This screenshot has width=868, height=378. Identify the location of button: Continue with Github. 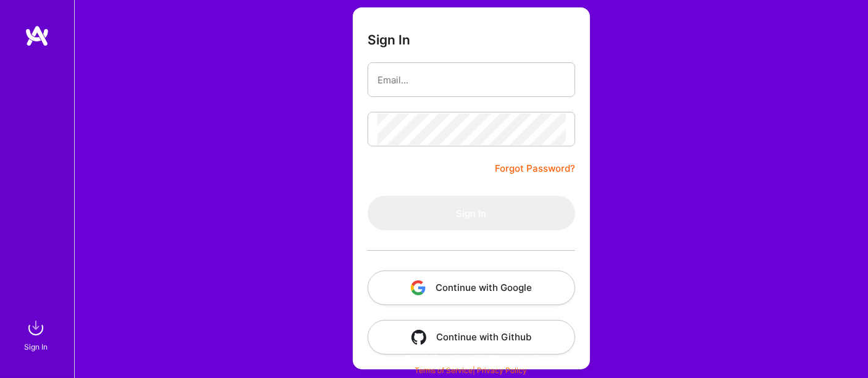
(471, 337).